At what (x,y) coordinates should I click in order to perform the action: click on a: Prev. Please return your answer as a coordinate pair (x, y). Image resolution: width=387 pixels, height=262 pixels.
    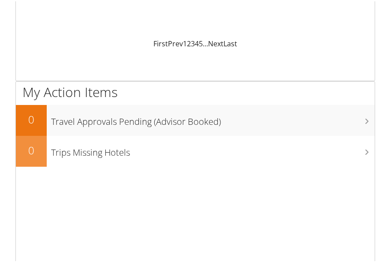
    Looking at the image, I should click on (175, 42).